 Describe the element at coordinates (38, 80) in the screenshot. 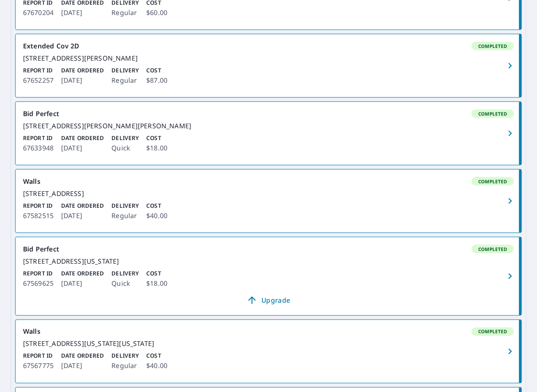

I see `p: 67652257` at that location.